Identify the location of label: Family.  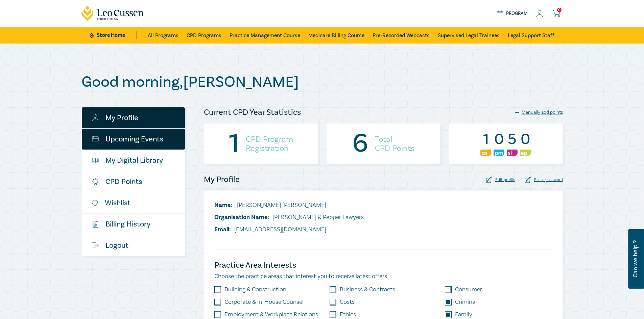
(463, 315).